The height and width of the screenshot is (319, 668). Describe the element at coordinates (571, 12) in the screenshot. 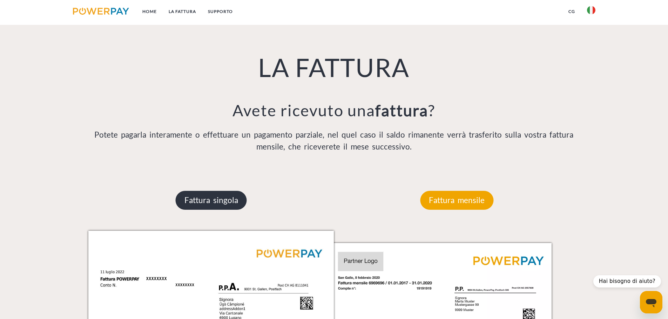

I see `a: CG` at that location.